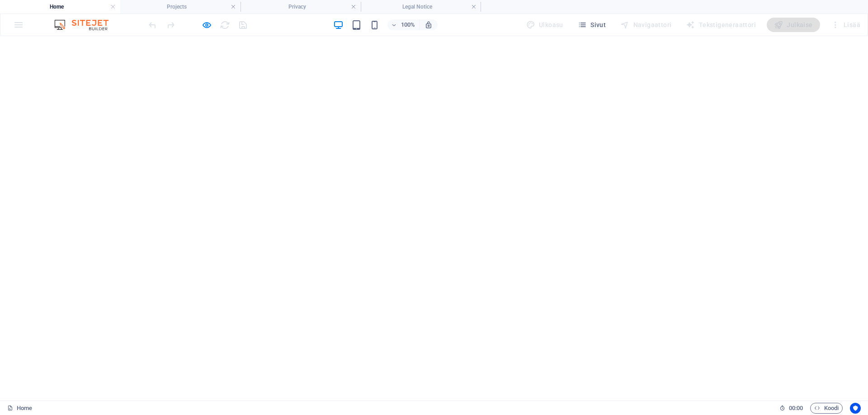 The height and width of the screenshot is (415, 868). I want to click on span: Sivut, so click(592, 25).